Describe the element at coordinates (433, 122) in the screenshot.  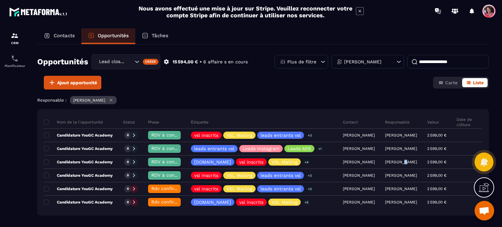
I see `p: Valeur` at that location.